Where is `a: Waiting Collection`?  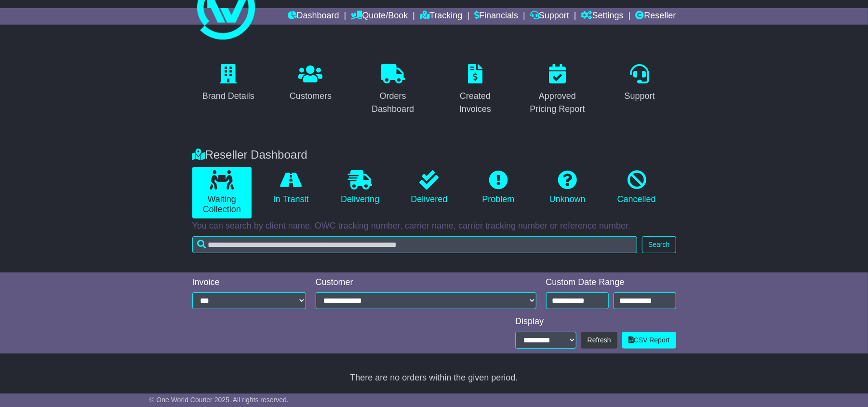 a: Waiting Collection is located at coordinates (222, 192).